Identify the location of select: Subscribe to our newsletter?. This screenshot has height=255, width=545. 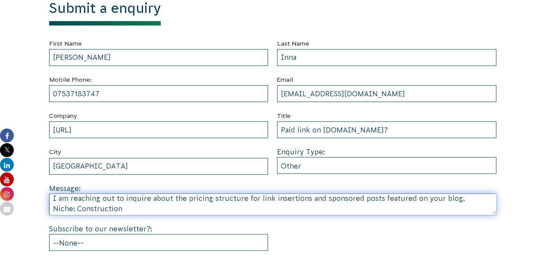
(158, 242).